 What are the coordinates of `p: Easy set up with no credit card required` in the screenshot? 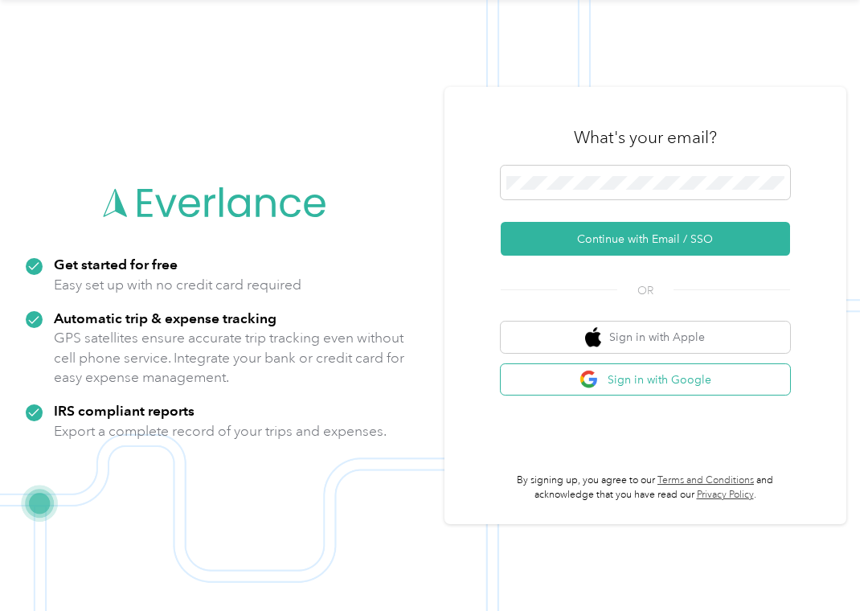 It's located at (177, 284).